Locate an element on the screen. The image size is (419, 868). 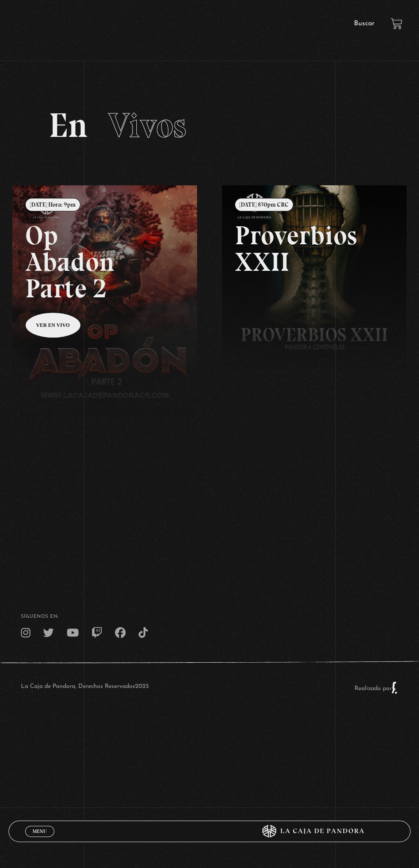
a: View your shopping cart is located at coordinates (396, 23).